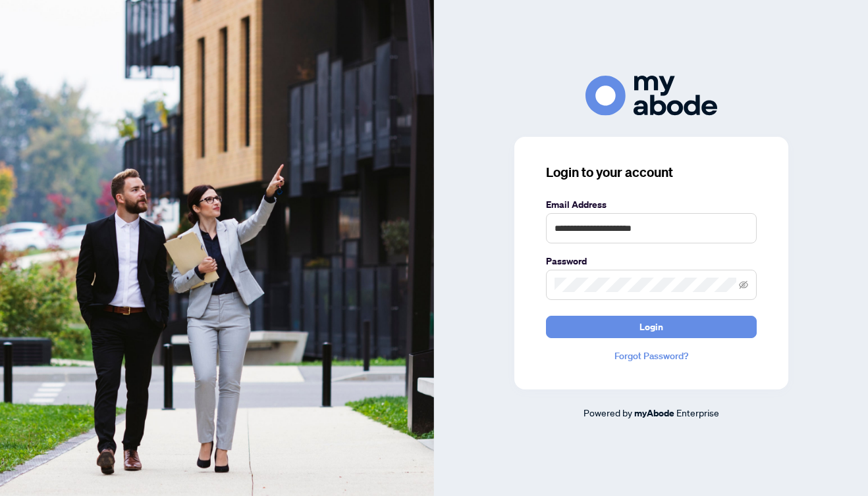 The height and width of the screenshot is (496, 868). Describe the element at coordinates (608, 413) in the screenshot. I see `span: Powered by` at that location.